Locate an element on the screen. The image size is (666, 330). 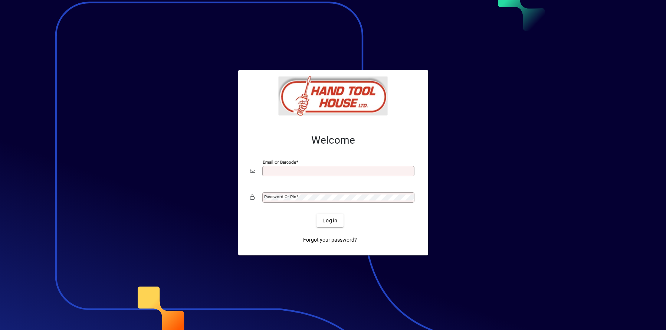
h2: Welcome is located at coordinates (333, 140).